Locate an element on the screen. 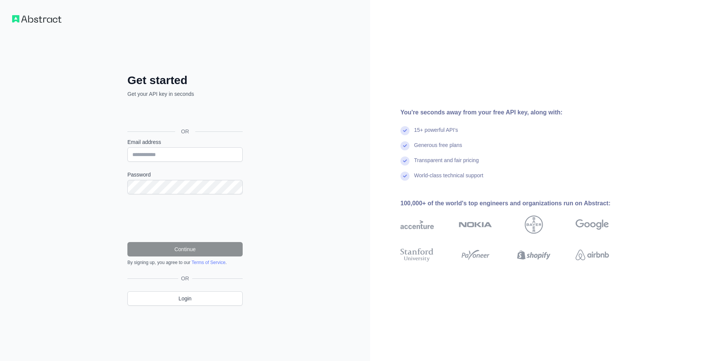 The image size is (728, 361). button: Continue is located at coordinates (185, 249).